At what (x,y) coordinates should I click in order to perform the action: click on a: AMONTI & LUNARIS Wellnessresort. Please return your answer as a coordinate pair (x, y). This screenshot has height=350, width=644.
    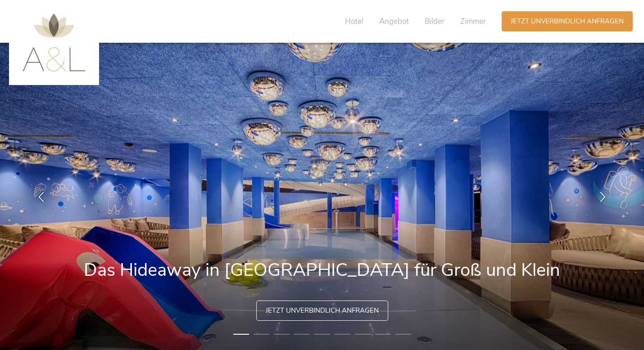
    Looking at the image, I should click on (54, 42).